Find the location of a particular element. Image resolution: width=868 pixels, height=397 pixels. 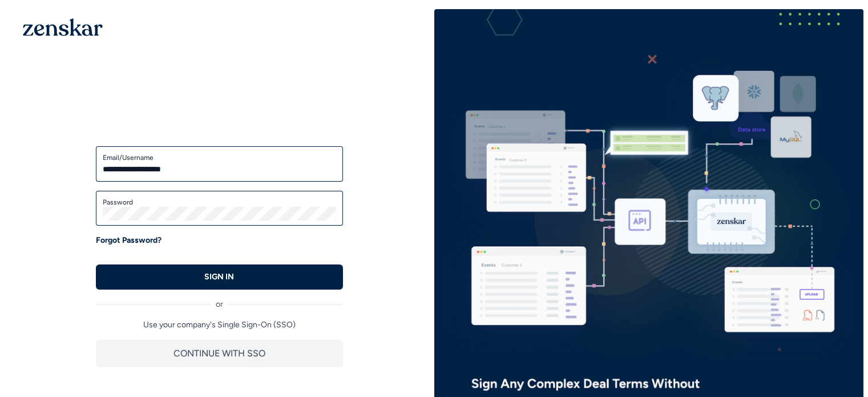

img: 1OGAJ2xQqyY4LXKgY66KYq0eOWRCkrZdAb3gUhuVAqdWPZE9SRJmCz+oDMSn4zDLXe31Ii730ItAGKgCKgCCgCikA4Av8PJUP... is located at coordinates (63, 27).